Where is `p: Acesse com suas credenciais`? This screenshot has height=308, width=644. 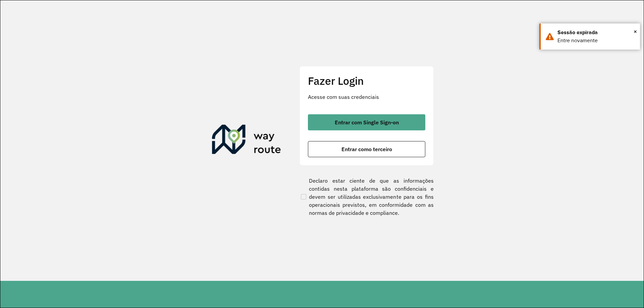 p: Acesse com suas credenciais is located at coordinates (367, 96).